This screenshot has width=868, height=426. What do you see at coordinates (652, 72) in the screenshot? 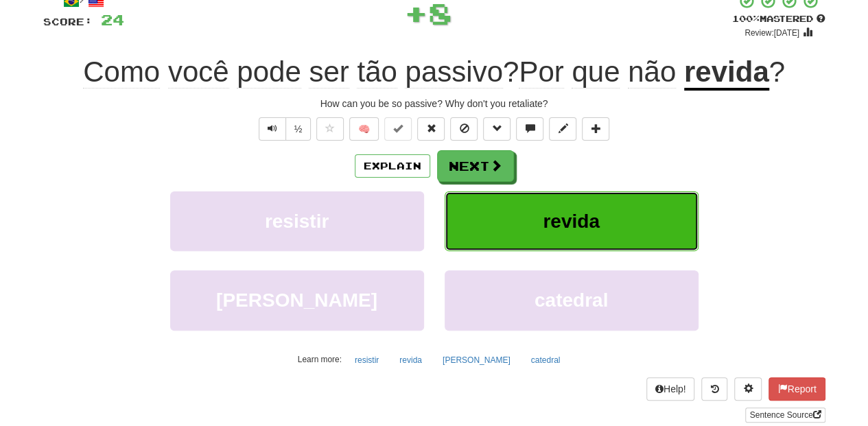
I see `span: não` at bounding box center [652, 72].